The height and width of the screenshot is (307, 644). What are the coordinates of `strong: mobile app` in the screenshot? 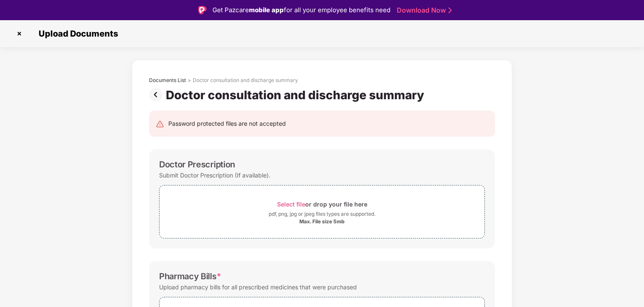 It's located at (266, 10).